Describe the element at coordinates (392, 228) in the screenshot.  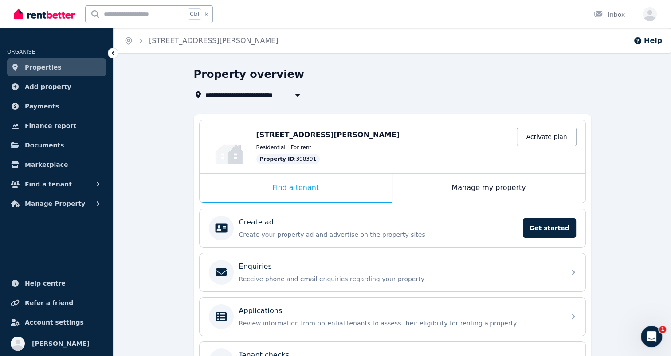
I see `a: Create adCreate your property ad and advertise on the property sitesGet started` at that location.